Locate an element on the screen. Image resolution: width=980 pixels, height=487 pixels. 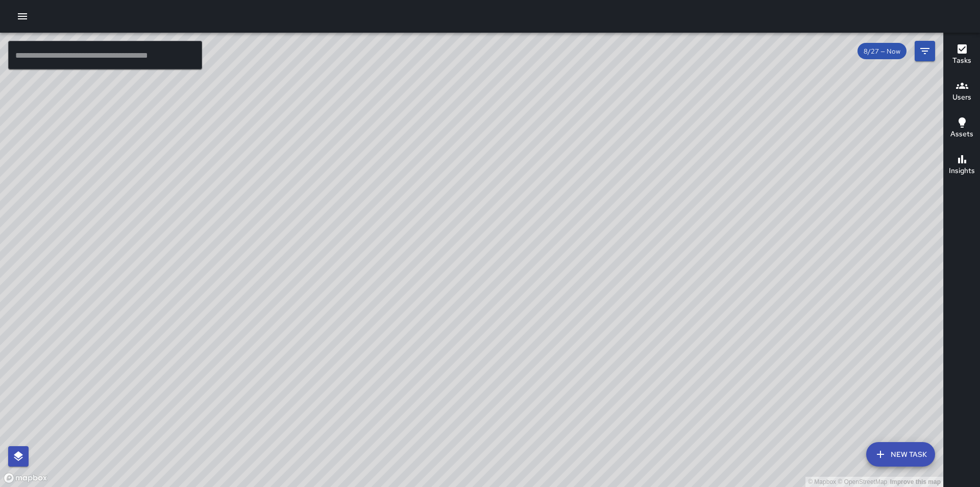
h6: Tasks is located at coordinates (962, 61).